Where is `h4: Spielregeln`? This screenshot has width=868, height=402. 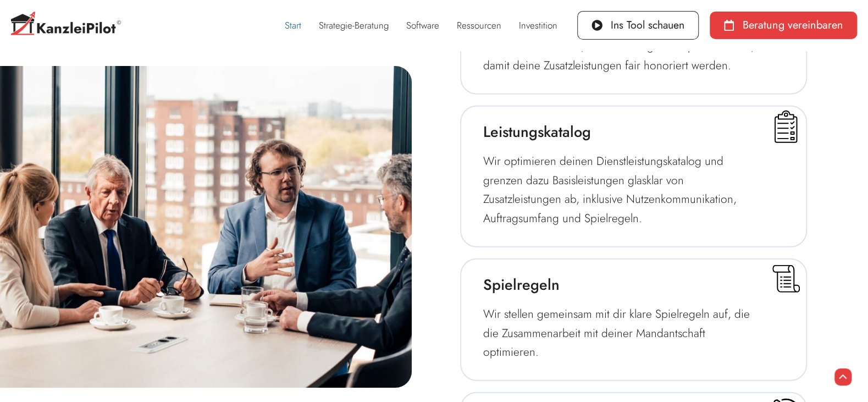 h4: Spielregeln is located at coordinates (623, 285).